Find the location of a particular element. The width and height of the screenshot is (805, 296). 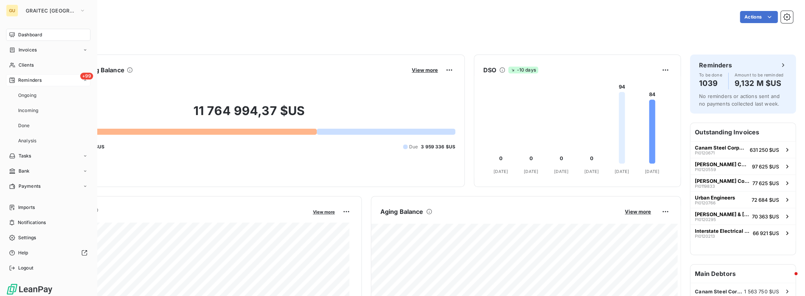

span: Notifications is located at coordinates (32, 222).